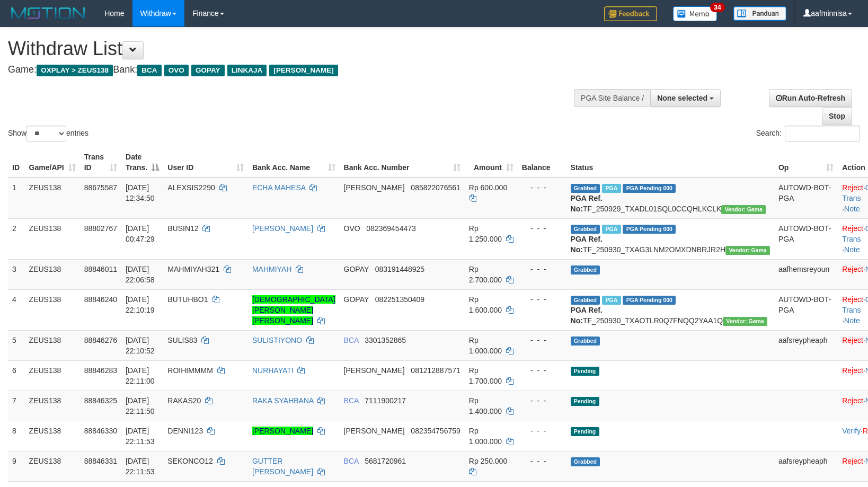 The image size is (868, 487). What do you see at coordinates (671, 198) in the screenshot?
I see `td: TF_250929_TXADL01SQL0CCQHLKCLK` at bounding box center [671, 198].